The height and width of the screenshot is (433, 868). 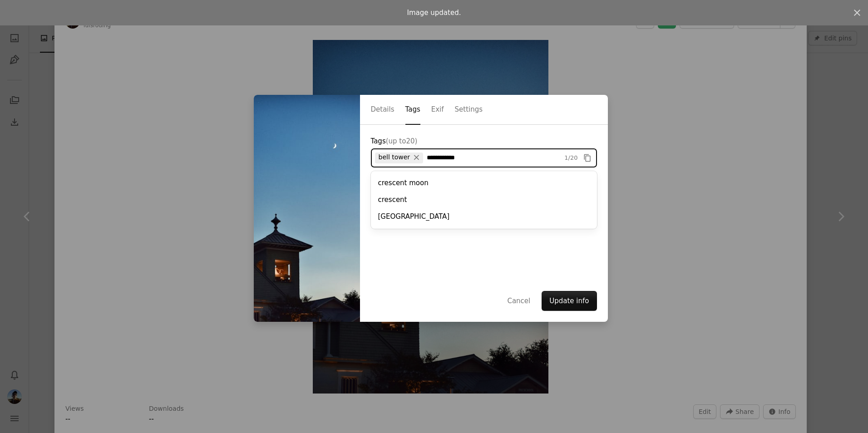 What do you see at coordinates (587, 157) in the screenshot?
I see `button: Copy to clipboard` at bounding box center [587, 157].